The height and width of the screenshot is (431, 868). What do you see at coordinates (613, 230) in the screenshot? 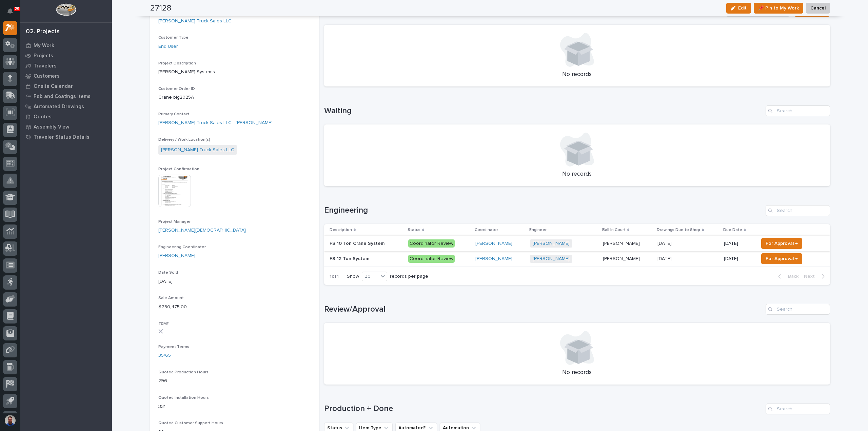
I see `p: Ball In Court` at bounding box center [613, 230].